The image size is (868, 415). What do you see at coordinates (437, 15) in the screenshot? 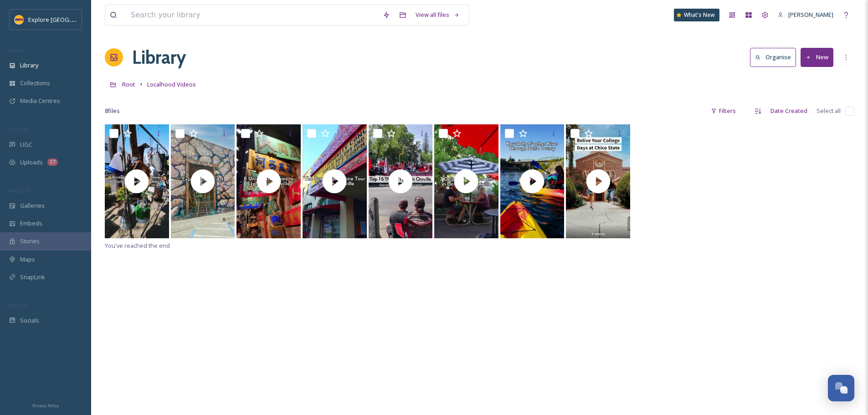
I see `div: View all files` at bounding box center [437, 15].